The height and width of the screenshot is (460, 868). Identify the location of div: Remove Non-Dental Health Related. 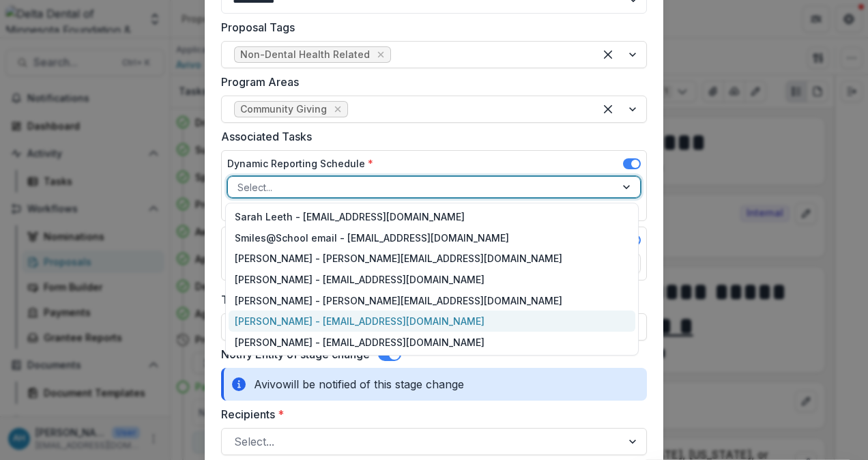
(381, 55).